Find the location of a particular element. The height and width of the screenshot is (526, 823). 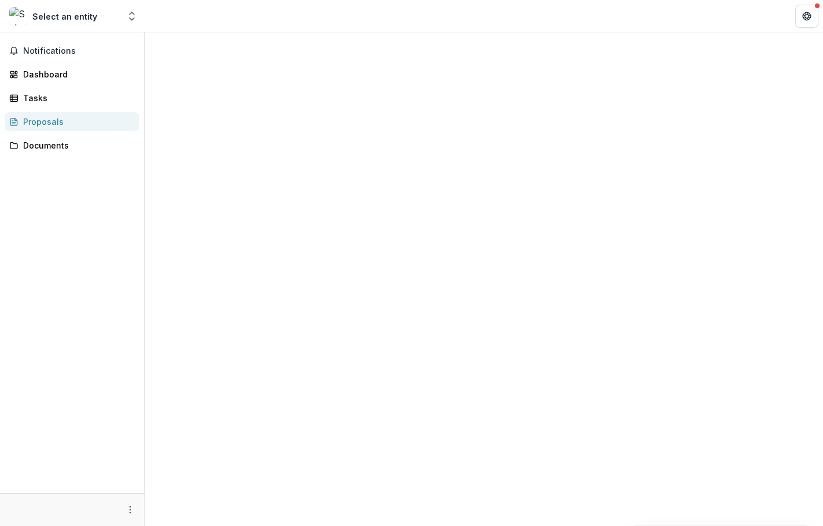

span: Notifications is located at coordinates (79, 51).